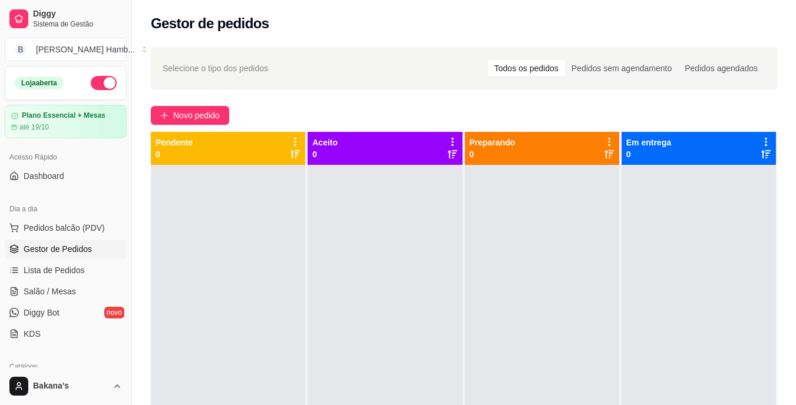  Describe the element at coordinates (622, 68) in the screenshot. I see `div: Pedidos sem agendamento` at that location.